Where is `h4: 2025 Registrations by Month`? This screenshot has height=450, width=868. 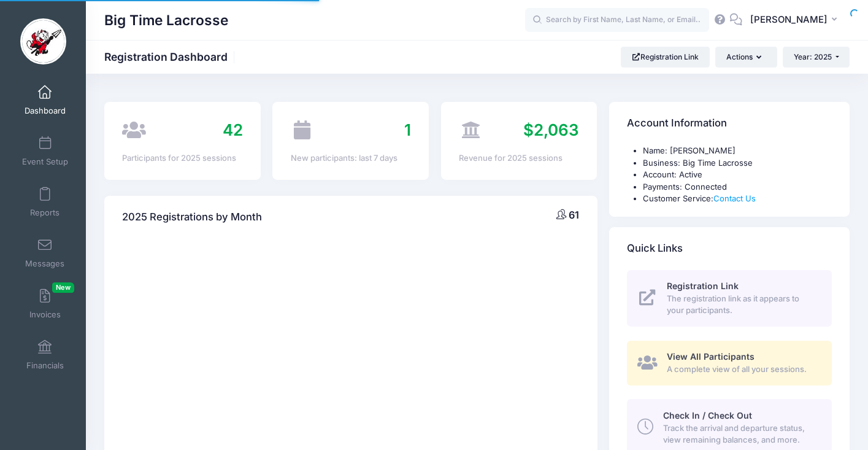 h4: 2025 Registrations by Month is located at coordinates (192, 218).